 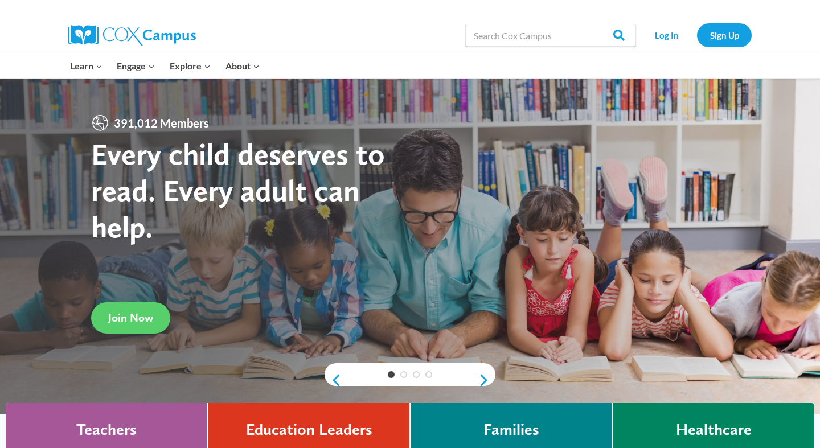 What do you see at coordinates (429, 375) in the screenshot?
I see `a: 4` at bounding box center [429, 375].